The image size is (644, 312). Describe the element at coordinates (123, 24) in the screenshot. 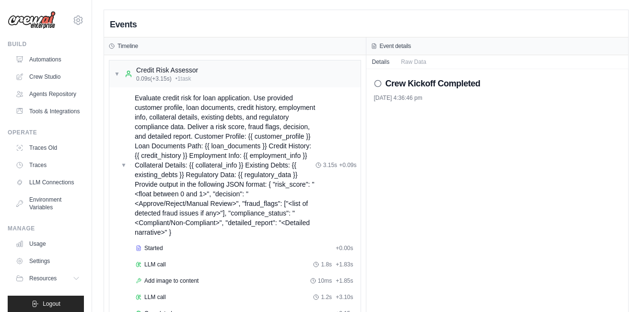

I see `h2: Events` at that location.